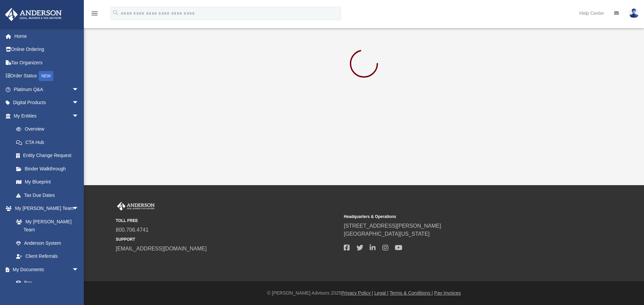 The image size is (644, 305). Describe the element at coordinates (46, 90) in the screenshot. I see `a: Platinum Q&Aarrow_drop_down` at that location.